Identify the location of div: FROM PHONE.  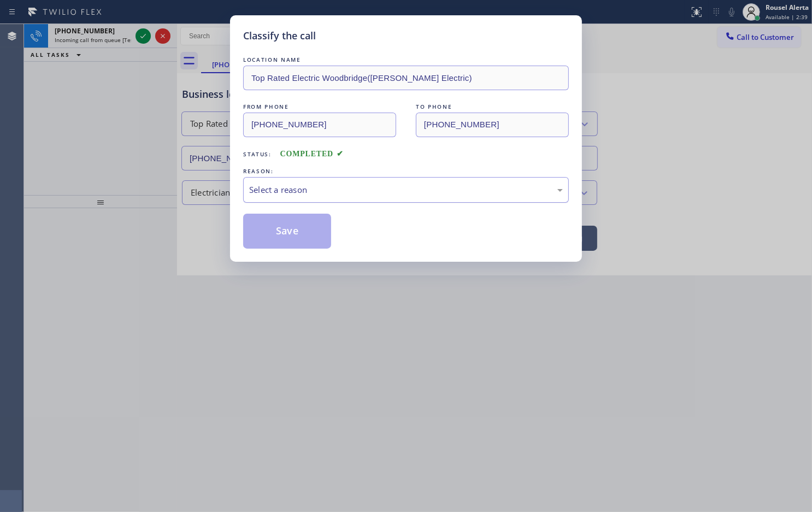
(319, 106).